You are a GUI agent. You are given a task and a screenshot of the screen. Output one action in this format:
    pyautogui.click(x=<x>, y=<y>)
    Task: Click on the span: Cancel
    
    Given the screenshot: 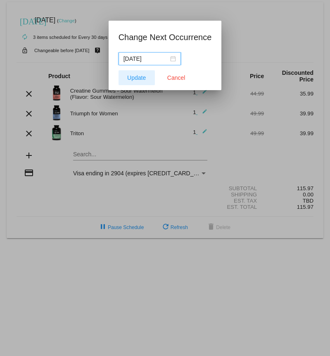 What is the action you would take?
    pyautogui.click(x=176, y=78)
    